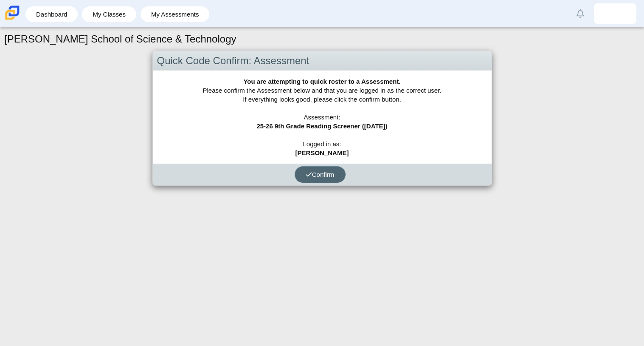  What do you see at coordinates (322, 81) in the screenshot?
I see `b: You are attempting to quick roster to a Assessment.` at bounding box center [322, 81].